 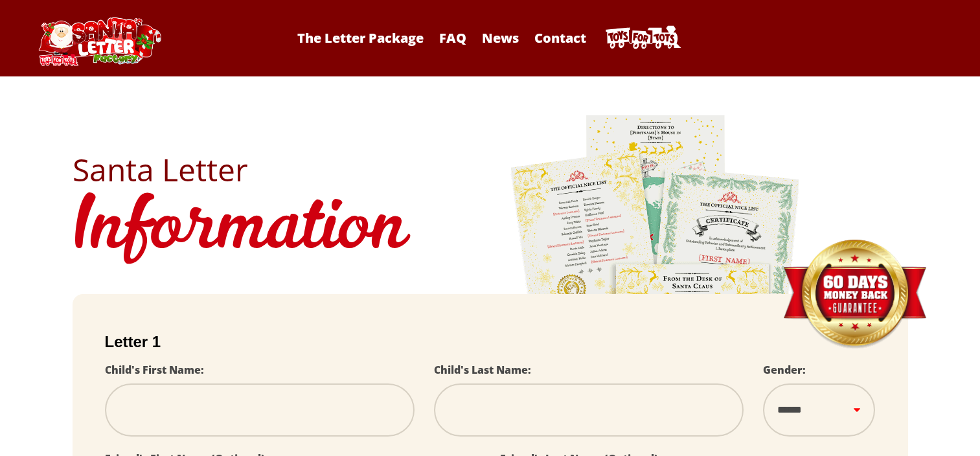 What do you see at coordinates (490, 342) in the screenshot?
I see `h2: Letter 1` at bounding box center [490, 342].